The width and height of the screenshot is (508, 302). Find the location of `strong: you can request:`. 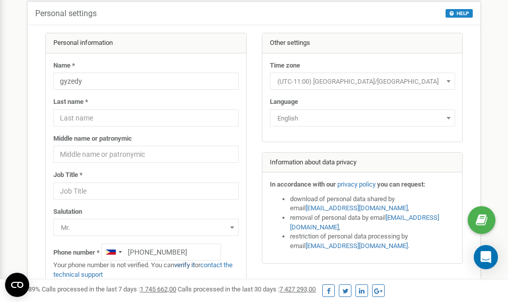

strong: you can request: is located at coordinates (401, 184).